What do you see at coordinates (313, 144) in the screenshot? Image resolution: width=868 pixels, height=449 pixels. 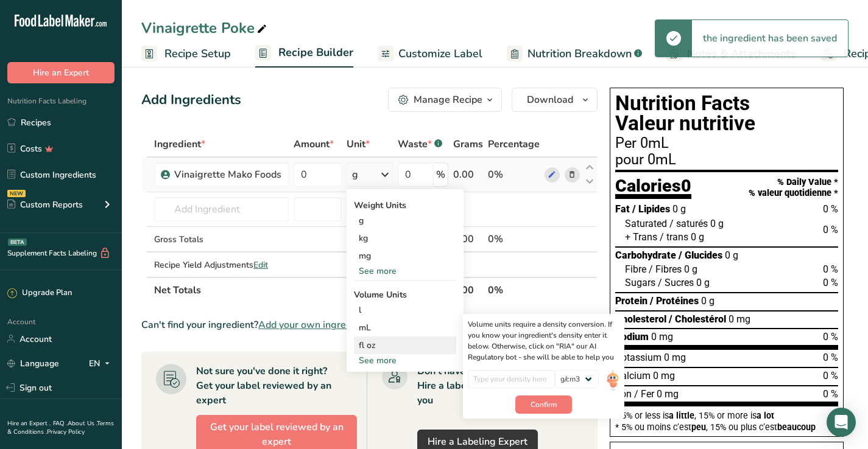 I see `span: Amount` at bounding box center [313, 144].